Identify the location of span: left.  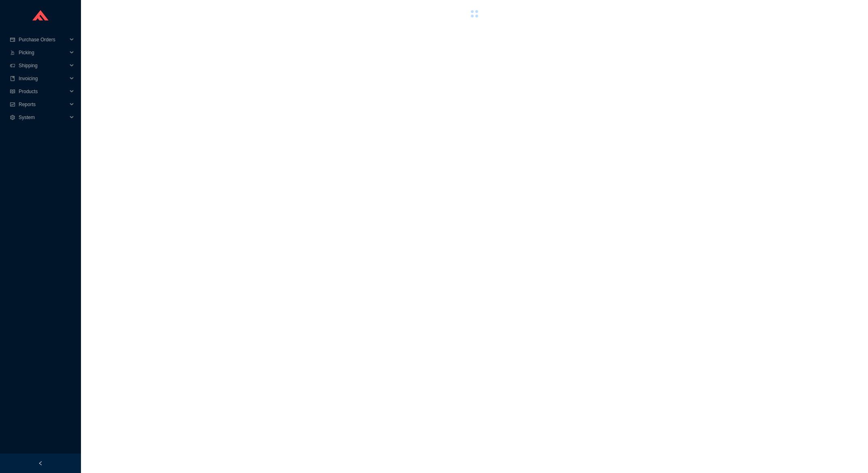
(40, 463).